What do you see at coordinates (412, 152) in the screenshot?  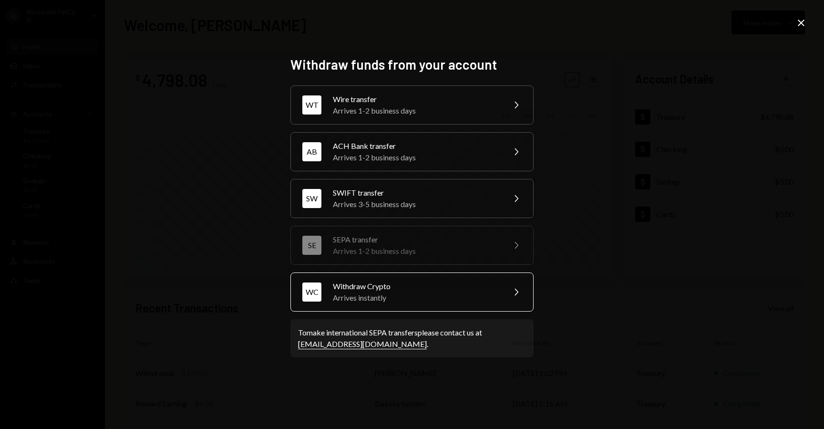 I see `button: ABACH Bank transferArrives 1-2 business days` at bounding box center [412, 152].